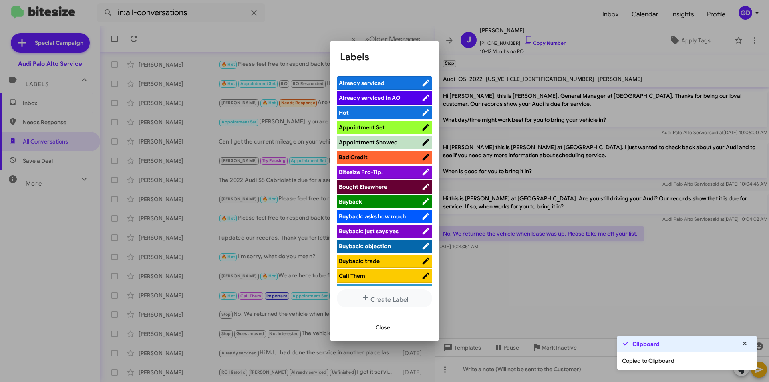 This screenshot has width=769, height=382. Describe the element at coordinates (362, 83) in the screenshot. I see `span: Already serviced` at that location.